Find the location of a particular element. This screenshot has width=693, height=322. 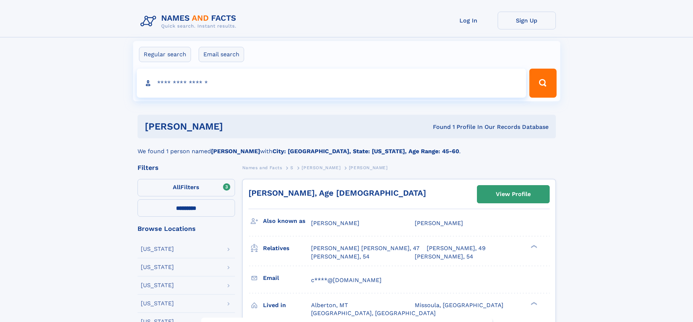

a: View Profile is located at coordinates (513, 194).